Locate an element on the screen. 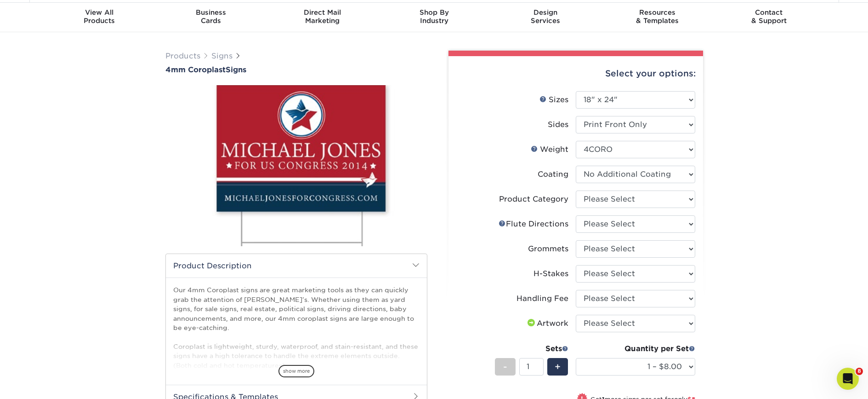 The image size is (868, 399). span: Direct Mail is located at coordinates (322, 13).